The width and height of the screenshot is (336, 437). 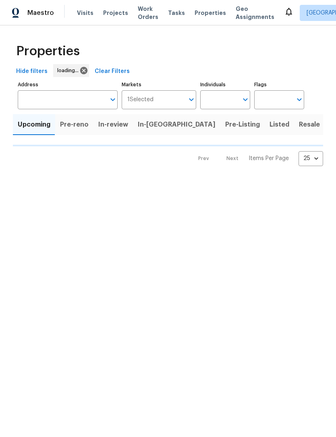 What do you see at coordinates (279, 125) in the screenshot?
I see `span: Listed` at bounding box center [279, 125].